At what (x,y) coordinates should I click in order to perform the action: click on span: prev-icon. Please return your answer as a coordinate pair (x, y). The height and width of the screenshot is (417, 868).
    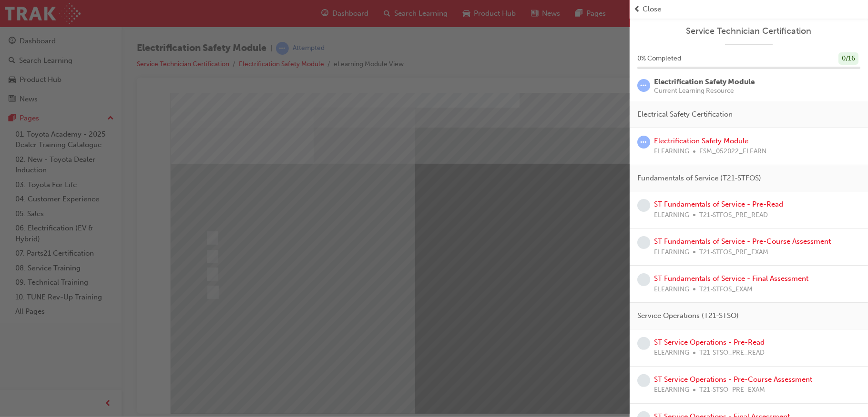
    Looking at the image, I should click on (637, 9).